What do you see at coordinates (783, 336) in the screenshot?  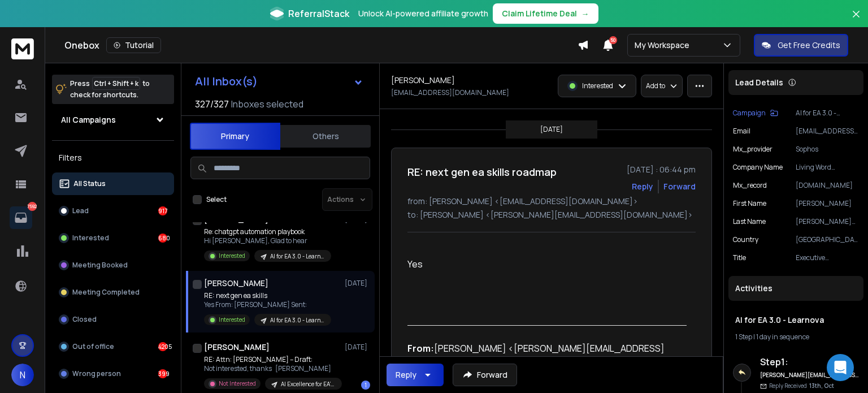 I see `span: 1 day in sequence` at bounding box center [783, 336].